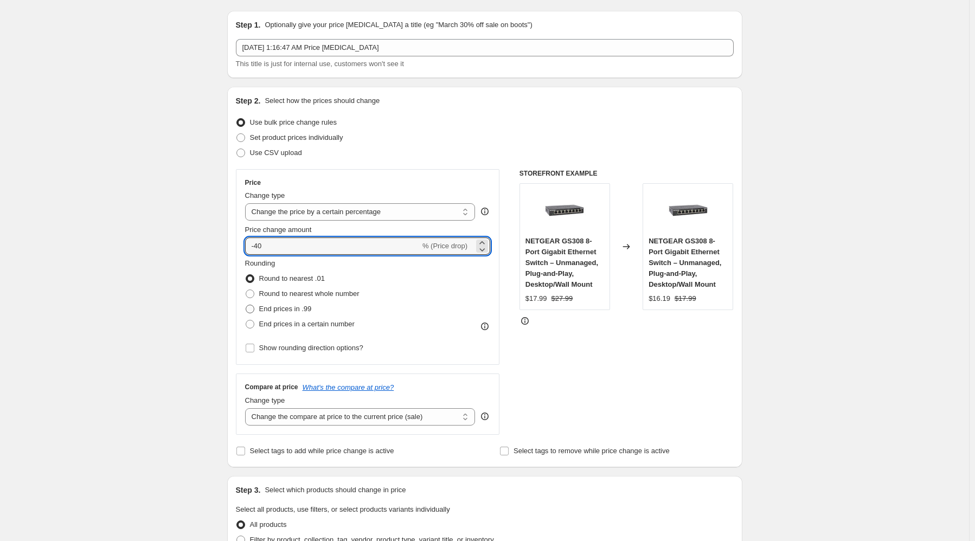 The width and height of the screenshot is (975, 541). I want to click on strike: $27.99, so click(562, 299).